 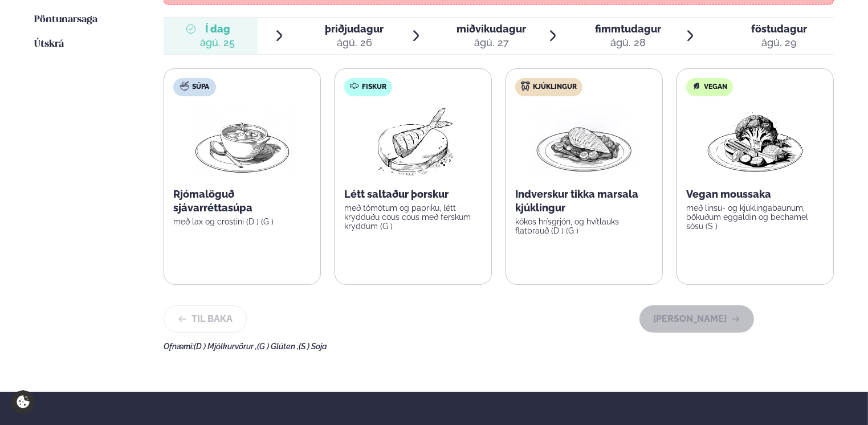 What do you see at coordinates (584, 226) in the screenshot?
I see `p: kókos hrísgrjón, og hvítlauks flatbrauð (D ) (G )` at bounding box center [584, 226].